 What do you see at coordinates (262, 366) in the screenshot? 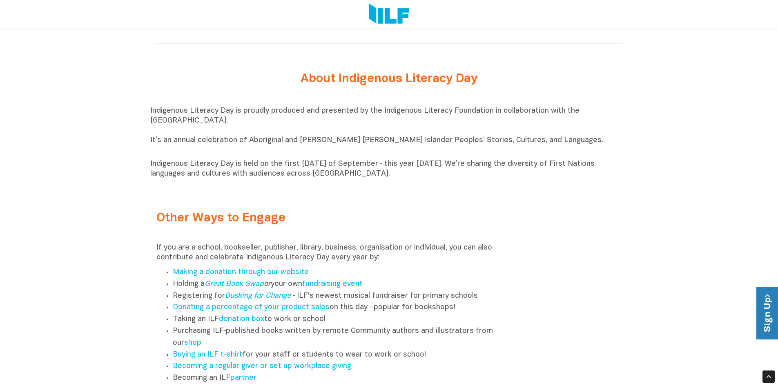
I see `a: Becoming a regular giver or set up workplace giving` at bounding box center [262, 366].